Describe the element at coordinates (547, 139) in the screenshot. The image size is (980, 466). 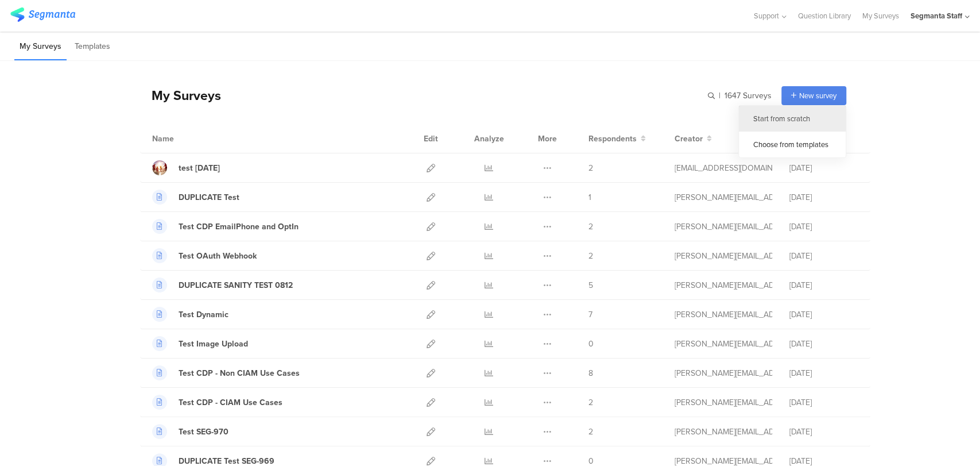
I see `div: More` at that location.